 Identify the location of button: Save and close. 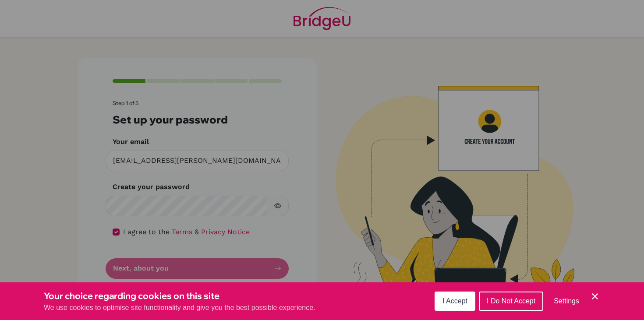
(595, 296).